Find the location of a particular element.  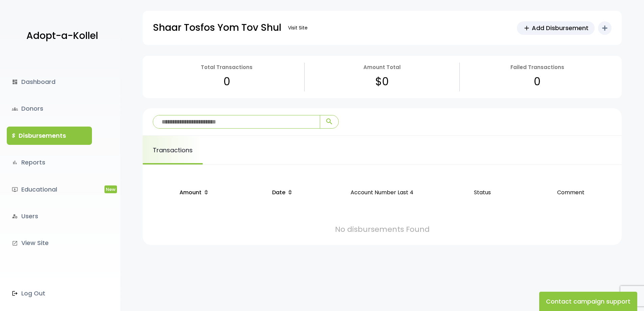

a: bar_chartReports is located at coordinates (49, 162).